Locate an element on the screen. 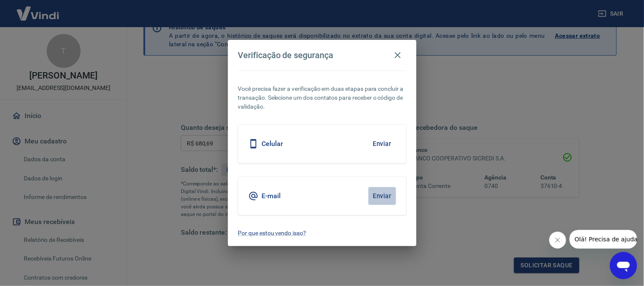 The width and height of the screenshot is (644, 286). p: Você precisa fazer a verificação em duas etapas para concluir a transação. Selecione um dos conta... is located at coordinates (322, 98).